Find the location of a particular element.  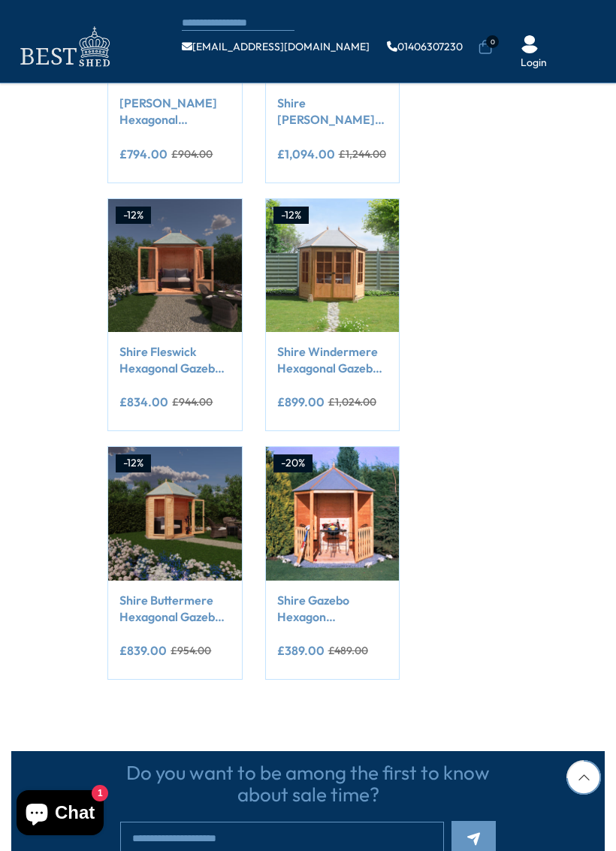

a: 01406307230 is located at coordinates (424, 46).